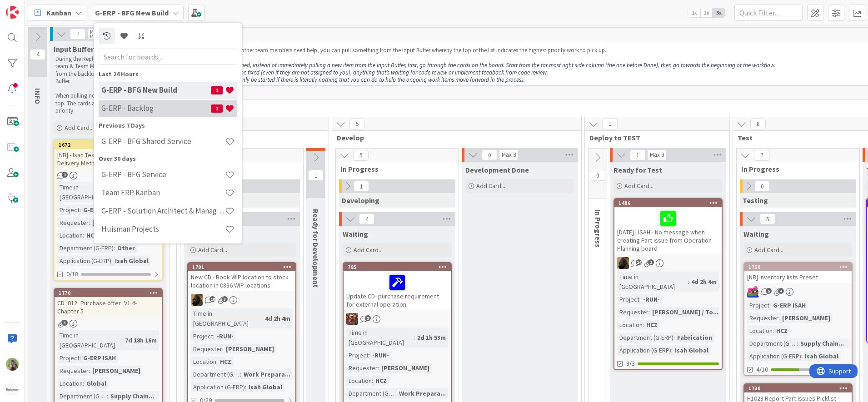  Describe the element at coordinates (789, 305) in the screenshot. I see `div: G-ERP ISAH` at that location.